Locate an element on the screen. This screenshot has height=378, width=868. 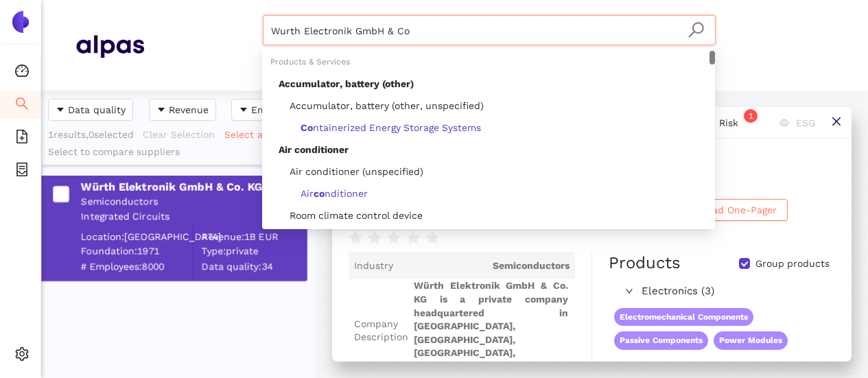
div: Manufacturing Services (1) is located at coordinates (721, 366).